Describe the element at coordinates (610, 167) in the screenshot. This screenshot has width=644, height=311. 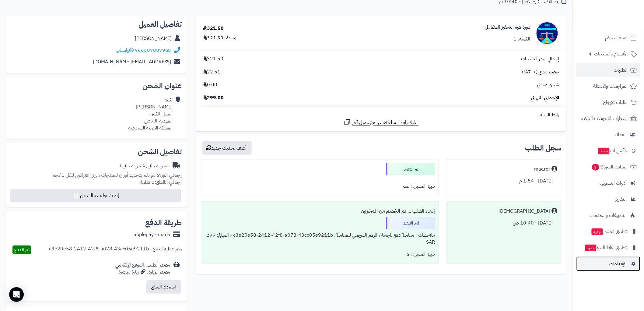
I see `span: السلات المتروكة` at that location.